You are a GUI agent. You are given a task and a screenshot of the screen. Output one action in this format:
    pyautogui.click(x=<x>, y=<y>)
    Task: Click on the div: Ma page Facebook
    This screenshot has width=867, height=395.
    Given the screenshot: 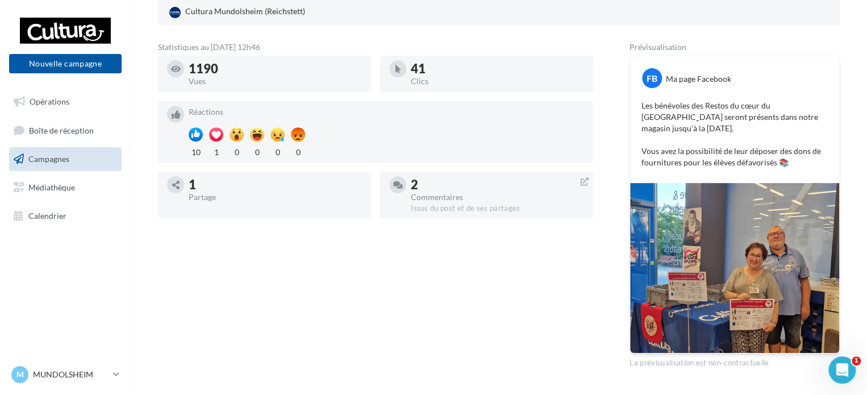 What is the action you would take?
    pyautogui.click(x=698, y=79)
    